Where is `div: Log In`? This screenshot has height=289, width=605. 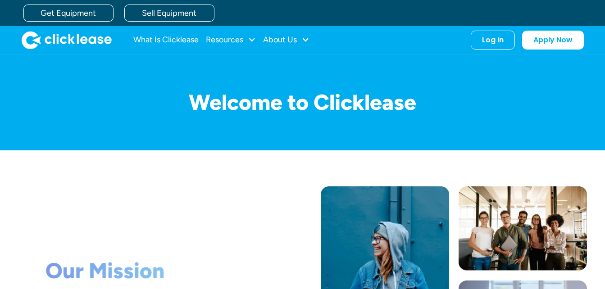
div: Log In is located at coordinates (493, 40).